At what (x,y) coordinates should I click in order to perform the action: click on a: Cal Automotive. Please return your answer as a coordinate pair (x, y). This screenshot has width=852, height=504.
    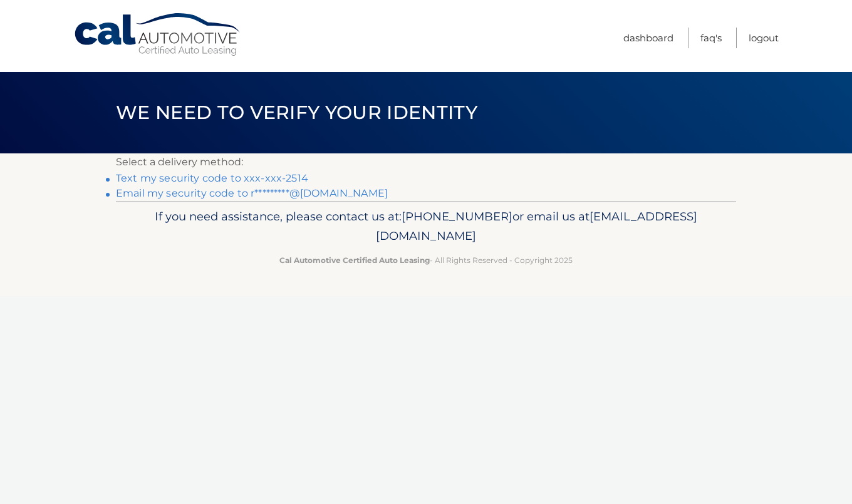
    Looking at the image, I should click on (158, 34).